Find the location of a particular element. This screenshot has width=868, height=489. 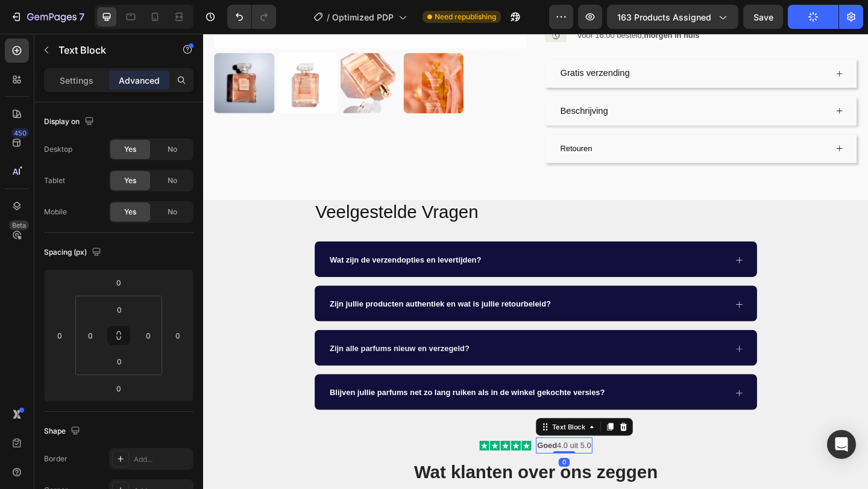

div: Mobile is located at coordinates (55, 212).